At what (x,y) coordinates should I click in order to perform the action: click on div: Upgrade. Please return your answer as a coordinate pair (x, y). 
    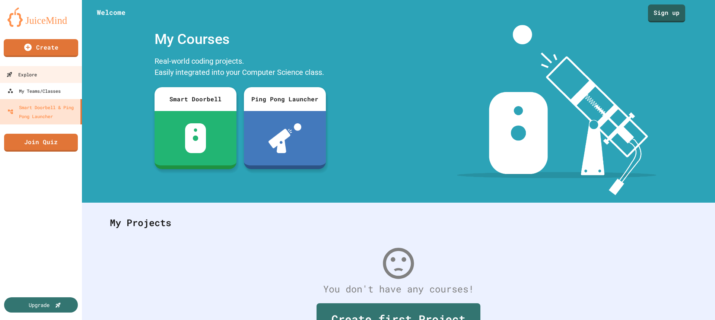
    Looking at the image, I should click on (39, 305).